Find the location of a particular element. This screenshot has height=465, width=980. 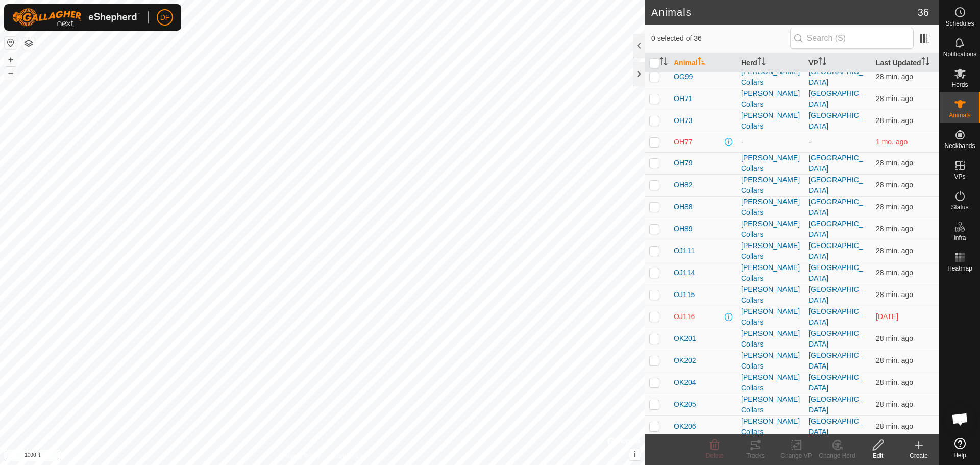

span: Neckbands is located at coordinates (959, 146).